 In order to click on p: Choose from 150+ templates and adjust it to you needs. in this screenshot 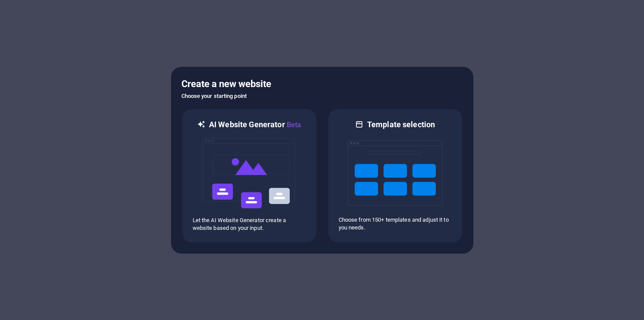, I will do `click(395, 224)`.